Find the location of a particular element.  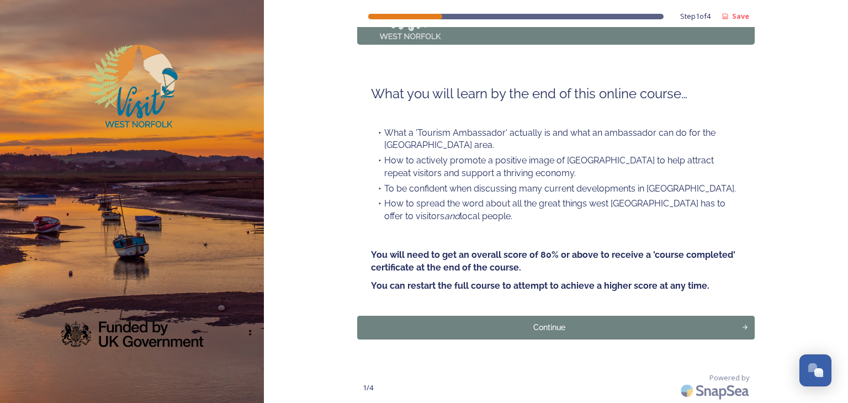

span: Step 1 of 4 is located at coordinates (695, 16).